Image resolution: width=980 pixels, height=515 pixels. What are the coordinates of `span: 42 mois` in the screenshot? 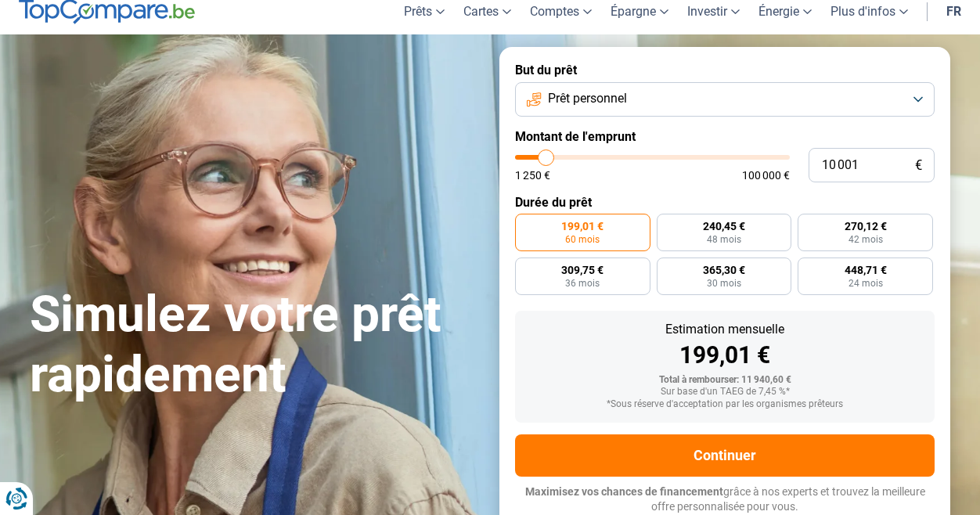 It's located at (866, 240).